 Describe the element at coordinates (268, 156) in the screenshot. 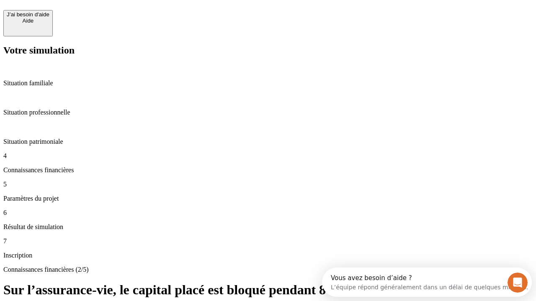

I see `p: 4` at that location.